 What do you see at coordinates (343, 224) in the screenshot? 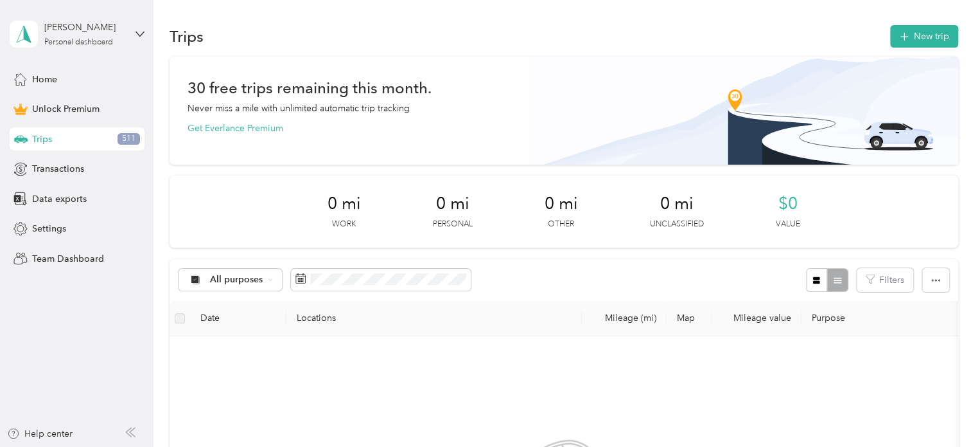
I see `p: Work` at bounding box center [343, 224].